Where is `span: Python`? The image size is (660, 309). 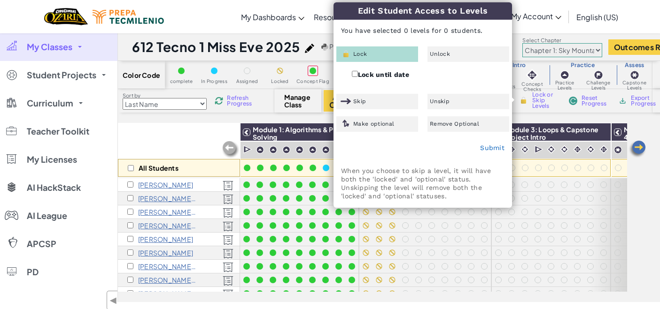
span: Python is located at coordinates (340, 46).